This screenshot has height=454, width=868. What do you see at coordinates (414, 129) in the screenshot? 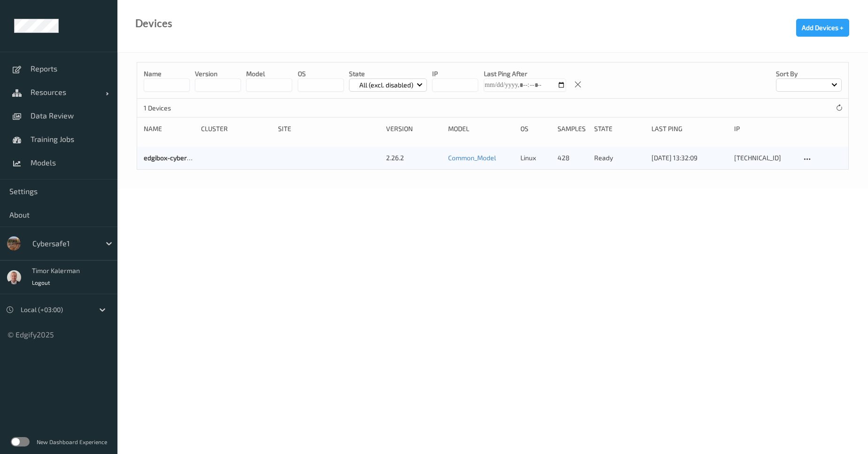
I see `div: version` at bounding box center [414, 129].